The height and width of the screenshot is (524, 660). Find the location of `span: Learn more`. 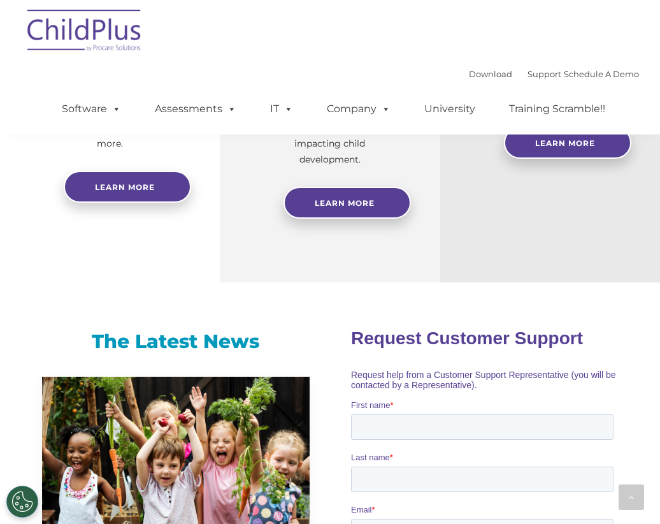

span: Learn more is located at coordinates (125, 187).